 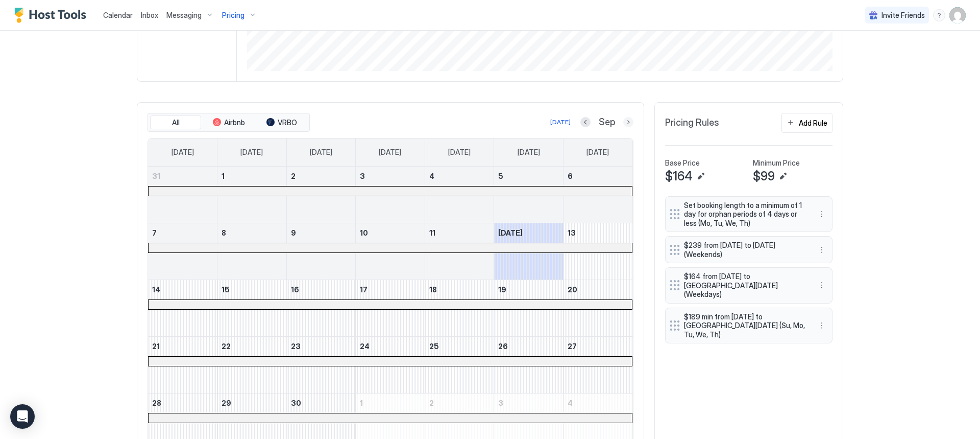 I want to click on a: Host Tools Logo, so click(x=53, y=15).